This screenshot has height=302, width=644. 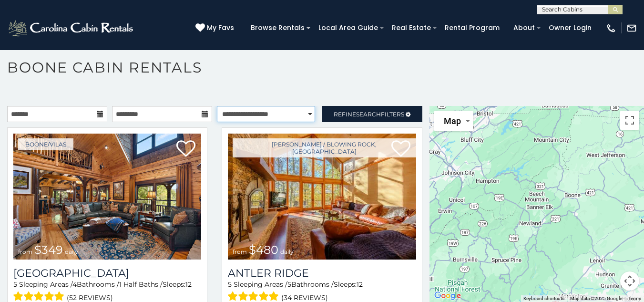 What do you see at coordinates (277, 28) in the screenshot?
I see `a: Browse Rentals` at bounding box center [277, 28].